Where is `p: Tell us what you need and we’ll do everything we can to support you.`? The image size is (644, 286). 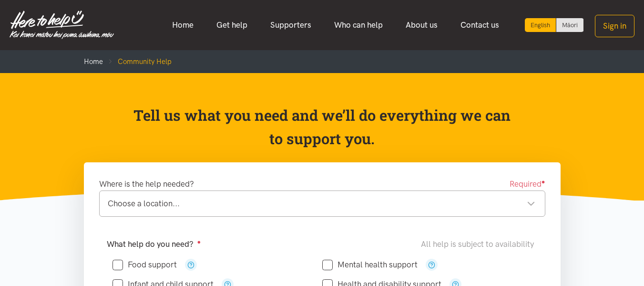 p: Tell us what you need and we’ll do everything we can to support you. is located at coordinates (322, 127).